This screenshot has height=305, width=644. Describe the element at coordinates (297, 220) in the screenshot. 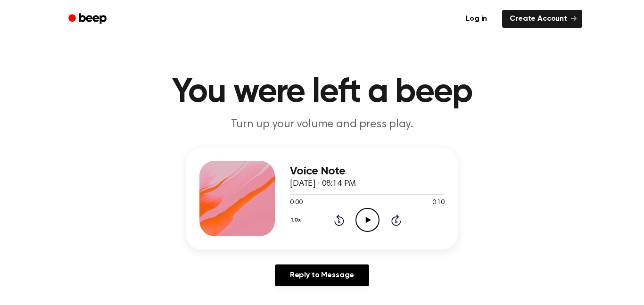

I see `button: 1.0x` at that location.